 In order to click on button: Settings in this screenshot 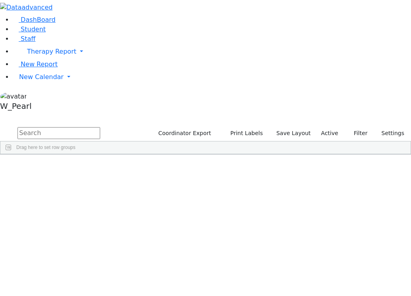, I will do `click(390, 133)`.